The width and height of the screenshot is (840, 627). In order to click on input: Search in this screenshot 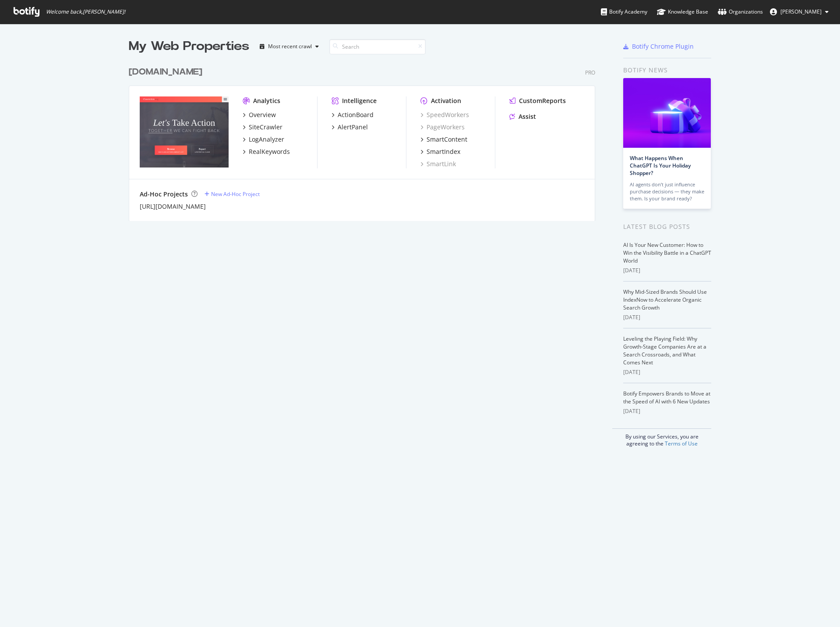, I will do `click(377, 46)`.